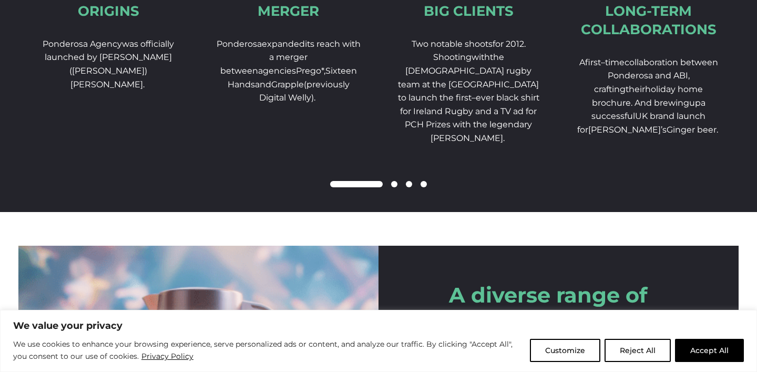  What do you see at coordinates (649, 21) in the screenshot?
I see `div: Long-term collaborations` at bounding box center [649, 21].